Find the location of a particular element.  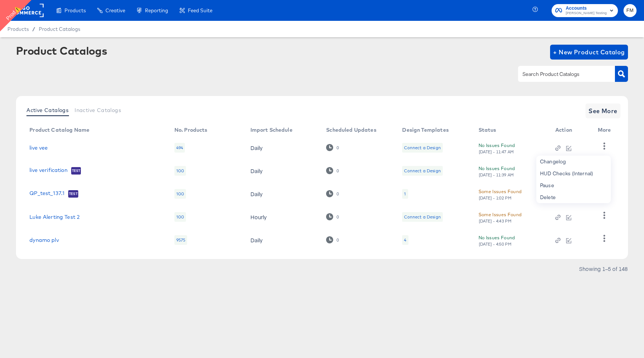

div: Changelog is located at coordinates (574, 162).